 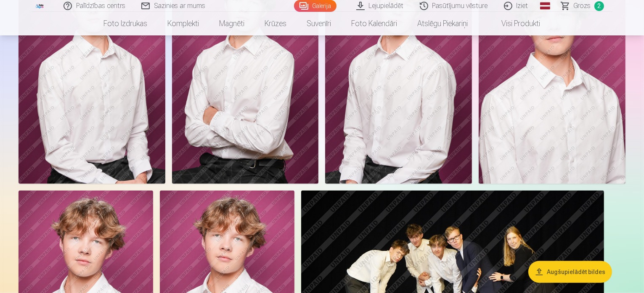 I want to click on a: Komplekti, so click(x=184, y=24).